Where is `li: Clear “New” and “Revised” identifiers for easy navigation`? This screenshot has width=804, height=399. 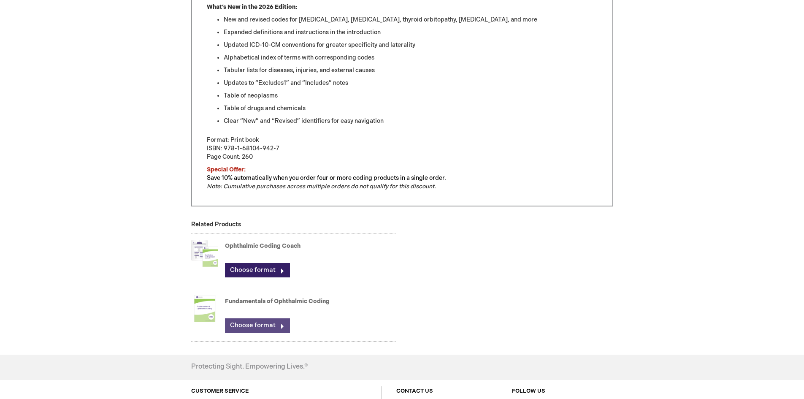 li: Clear “New” and “Revised” identifiers for easy navigation is located at coordinates (411, 121).